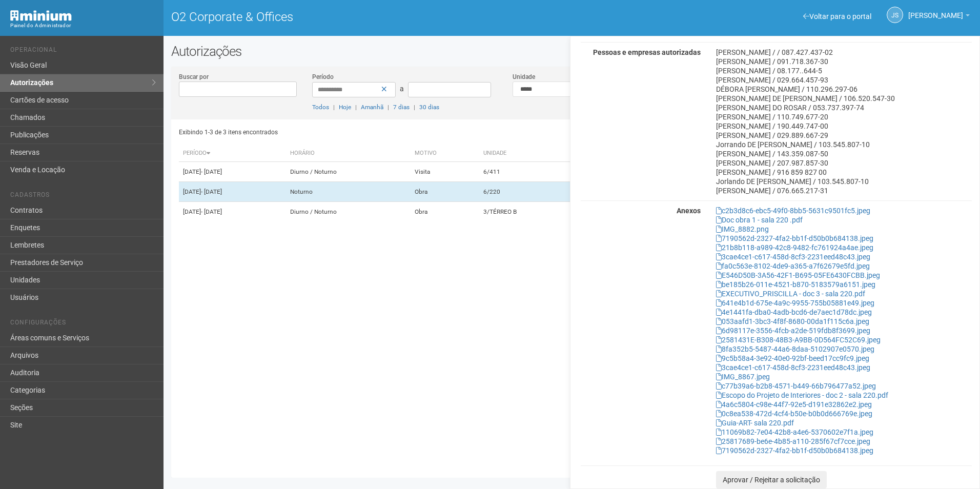  What do you see at coordinates (647, 52) in the screenshot?
I see `strong: Pessoas e empresas autorizadas` at bounding box center [647, 52].